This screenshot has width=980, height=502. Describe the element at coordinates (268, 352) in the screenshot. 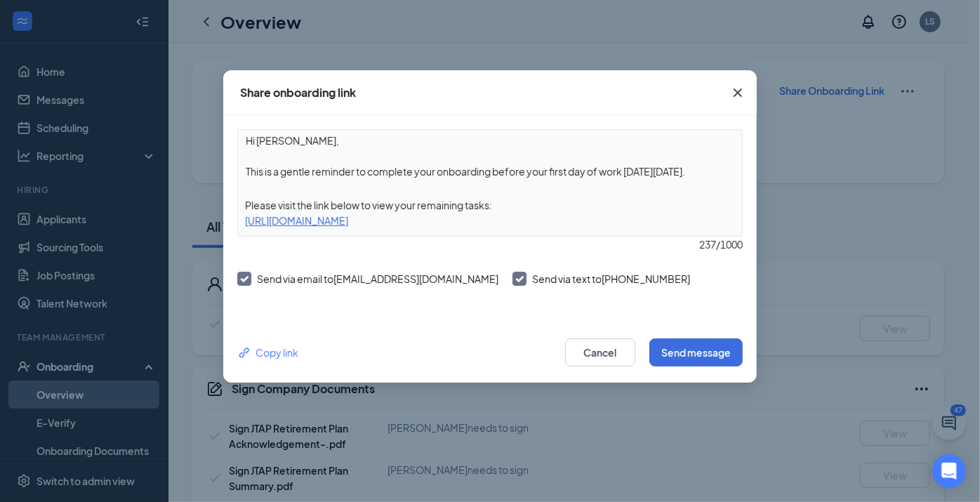

I see `button: Link Copy link` at that location.